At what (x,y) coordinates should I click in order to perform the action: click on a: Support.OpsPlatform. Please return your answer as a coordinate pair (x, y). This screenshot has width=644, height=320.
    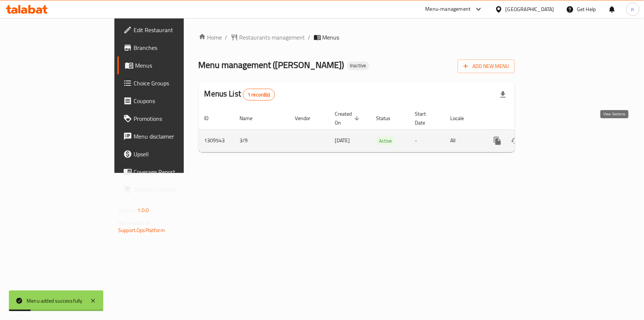
    Looking at the image, I should click on (141, 230).